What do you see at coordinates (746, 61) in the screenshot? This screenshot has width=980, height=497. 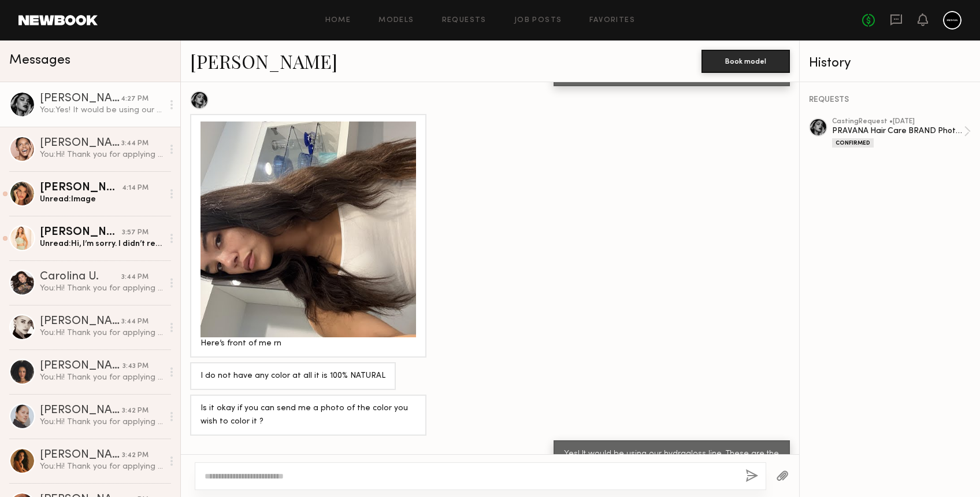 I see `button: Book model` at bounding box center [746, 61].